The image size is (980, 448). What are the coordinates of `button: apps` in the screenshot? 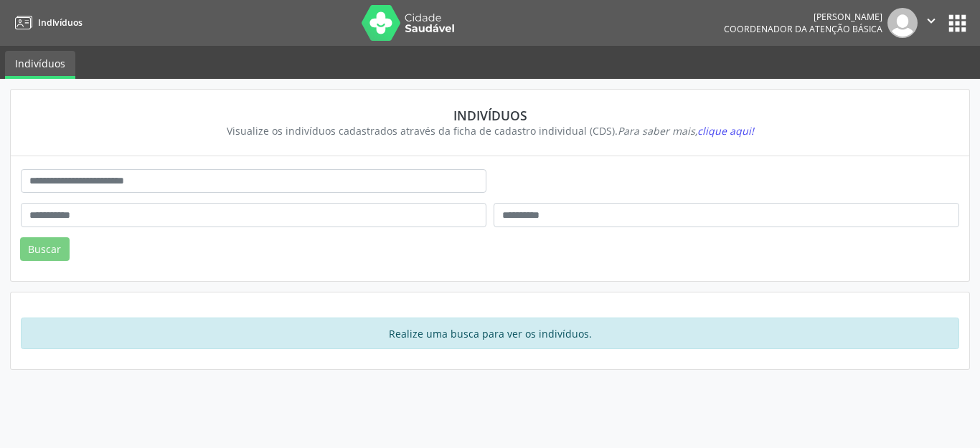 It's located at (957, 23).